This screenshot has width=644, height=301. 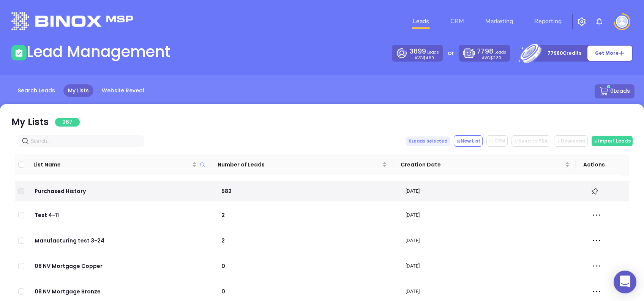 I want to click on p: 77980 Credits, so click(x=564, y=53).